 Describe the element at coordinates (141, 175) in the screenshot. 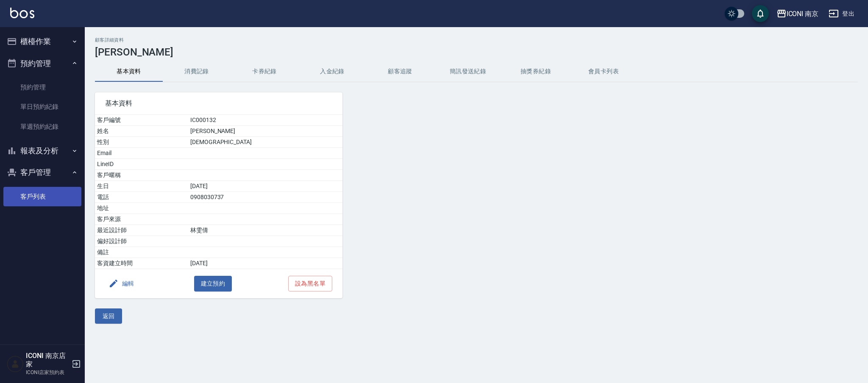

I see `td: 客戶暱稱` at that location.